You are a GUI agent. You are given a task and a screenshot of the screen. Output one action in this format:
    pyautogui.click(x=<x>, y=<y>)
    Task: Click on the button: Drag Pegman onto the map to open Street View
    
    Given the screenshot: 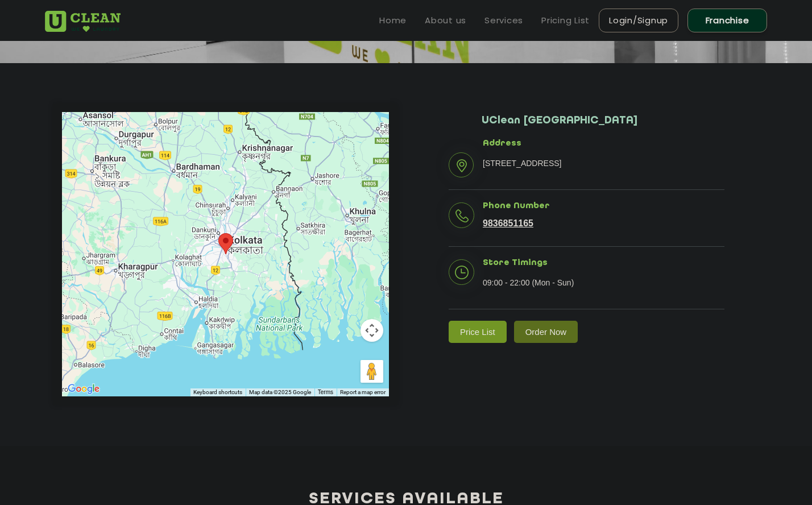 What is the action you would take?
    pyautogui.click(x=372, y=372)
    